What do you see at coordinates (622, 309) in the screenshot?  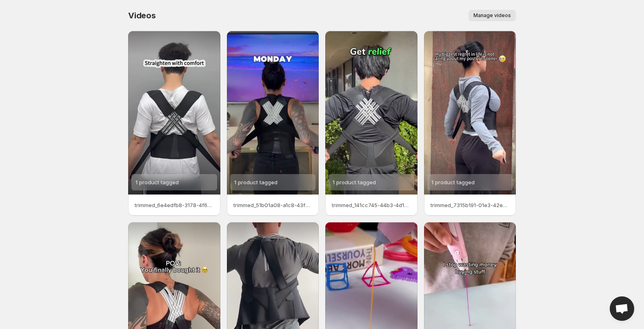 I see `a: Open chat` at bounding box center [622, 309].